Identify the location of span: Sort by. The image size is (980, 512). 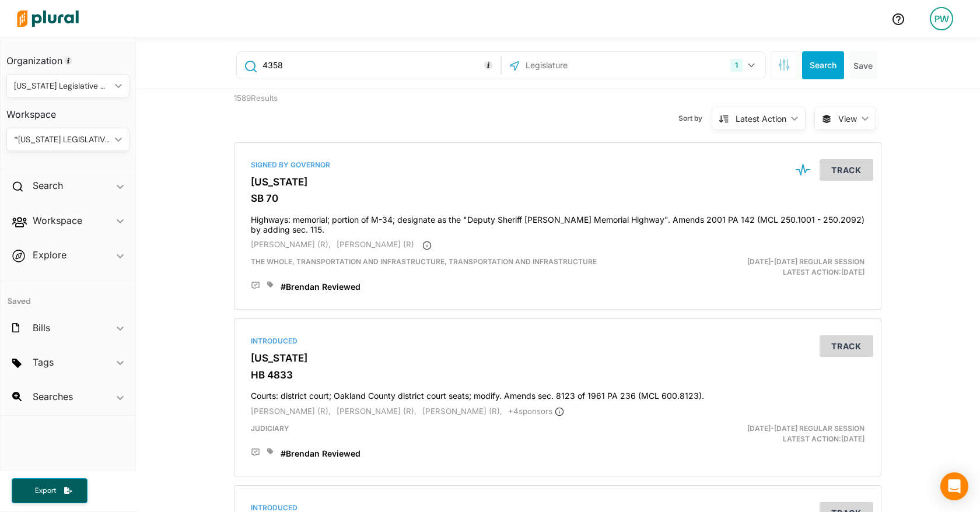
(695, 119).